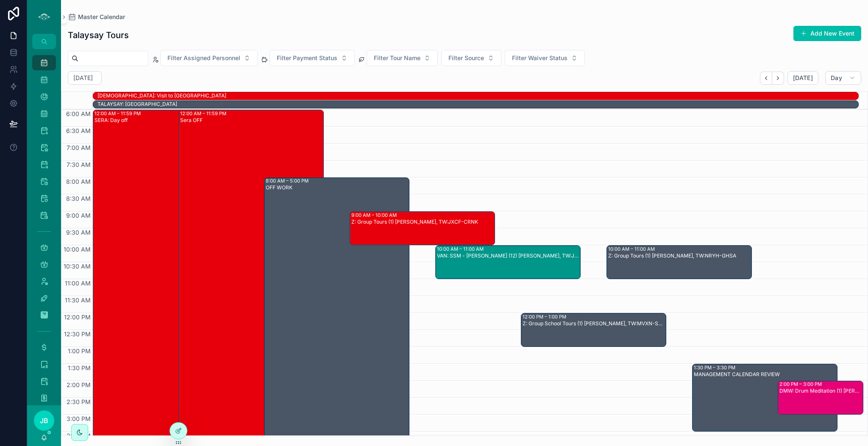  I want to click on span: 11:30 AM, so click(77, 300).